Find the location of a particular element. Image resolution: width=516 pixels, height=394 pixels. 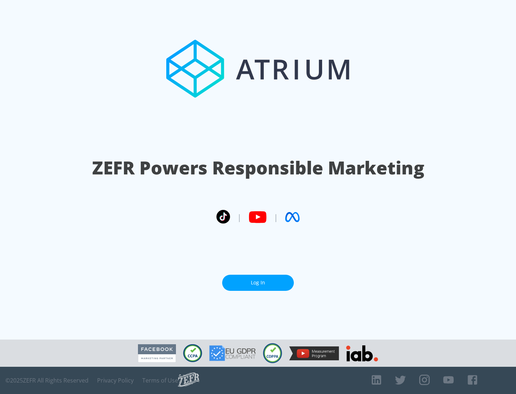

img: Facebook Marketing Partner is located at coordinates (157, 354).